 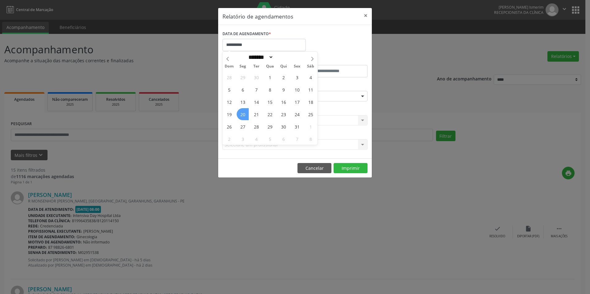 I want to click on span: Outubro 11, 2025, so click(x=310, y=89).